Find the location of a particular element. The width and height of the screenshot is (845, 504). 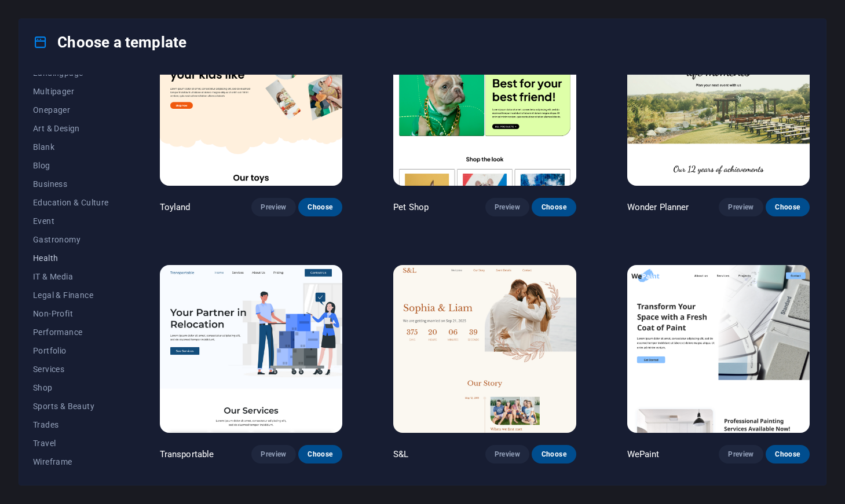

span: Portfolio is located at coordinates (71, 351).